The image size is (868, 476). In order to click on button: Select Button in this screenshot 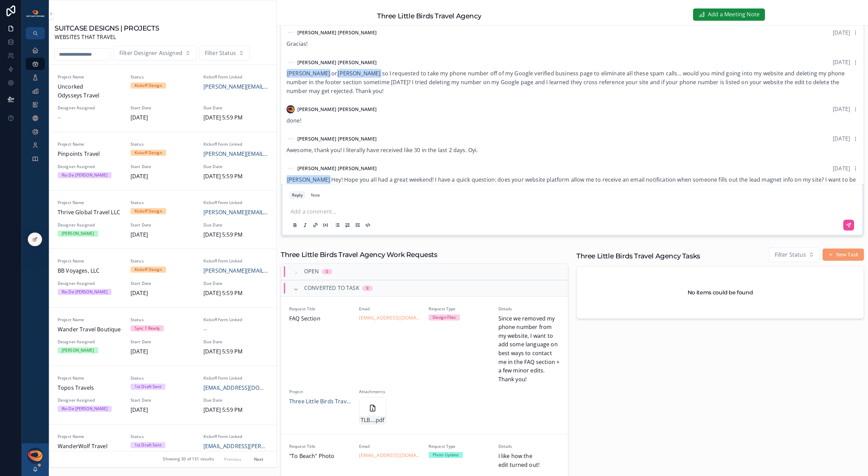, I will do `click(155, 53)`.